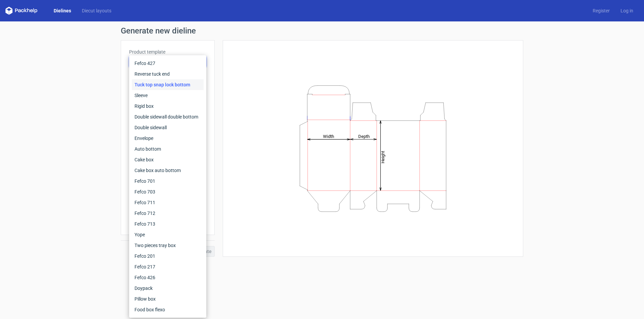 The width and height of the screenshot is (644, 319). I want to click on a: Register, so click(601, 11).